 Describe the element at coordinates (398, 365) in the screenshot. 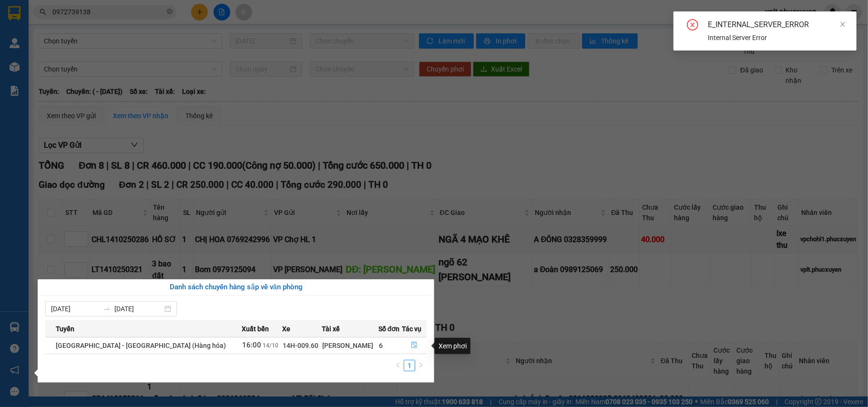

I see `span: left` at that location.